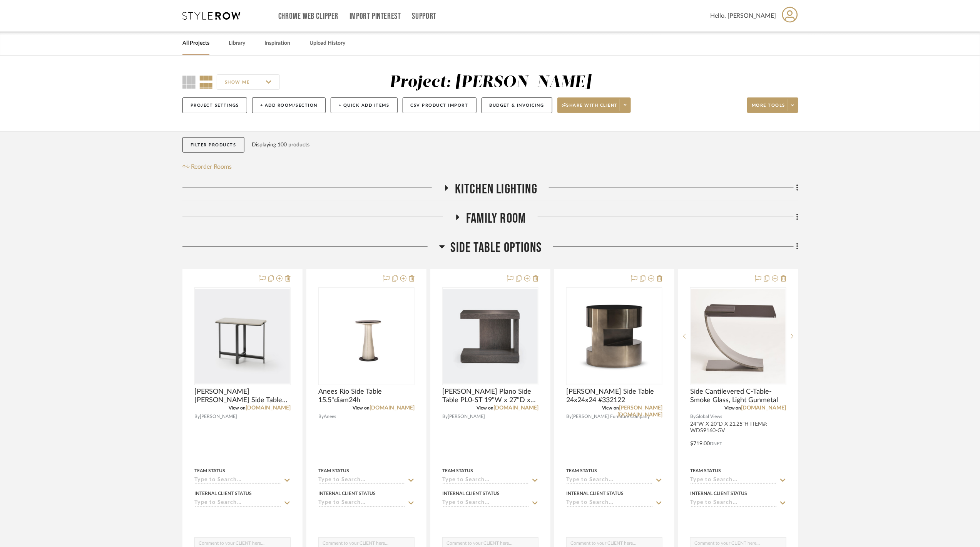  I want to click on button: Project Settings, so click(215, 105).